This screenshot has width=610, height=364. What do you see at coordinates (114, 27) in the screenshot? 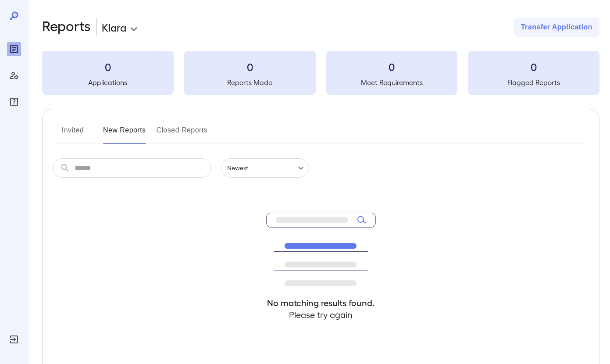
I see `p: Klara` at bounding box center [114, 27].